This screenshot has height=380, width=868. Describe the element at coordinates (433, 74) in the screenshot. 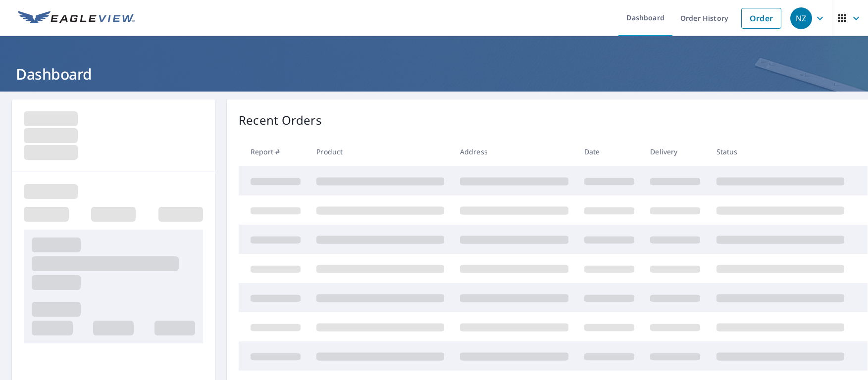

I see `h1: Dashboard` at that location.